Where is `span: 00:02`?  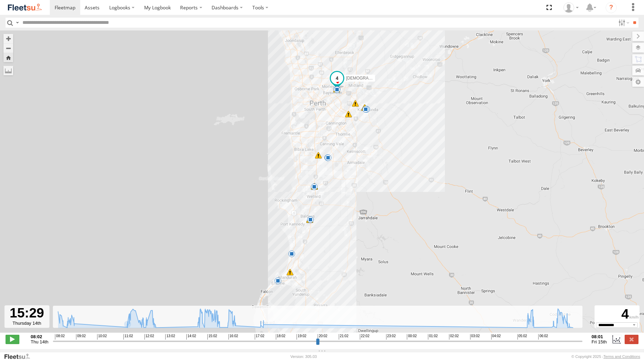
span: 00:02 is located at coordinates (411, 337).